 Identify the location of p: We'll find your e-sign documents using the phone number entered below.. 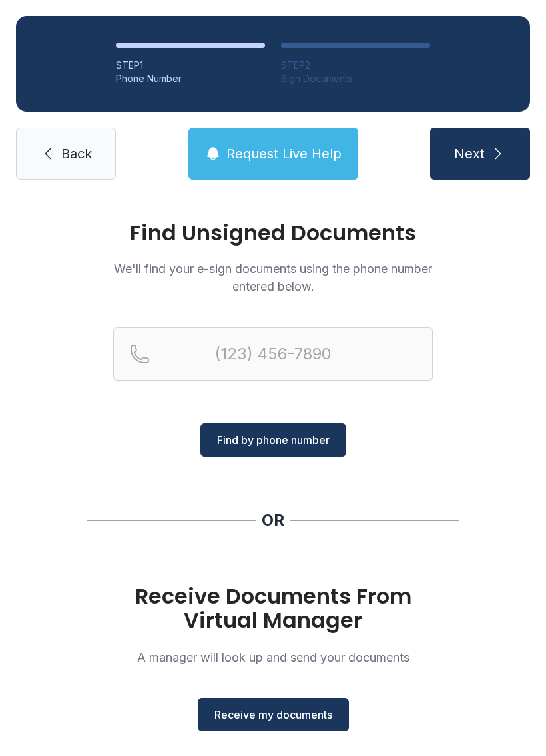
(273, 278).